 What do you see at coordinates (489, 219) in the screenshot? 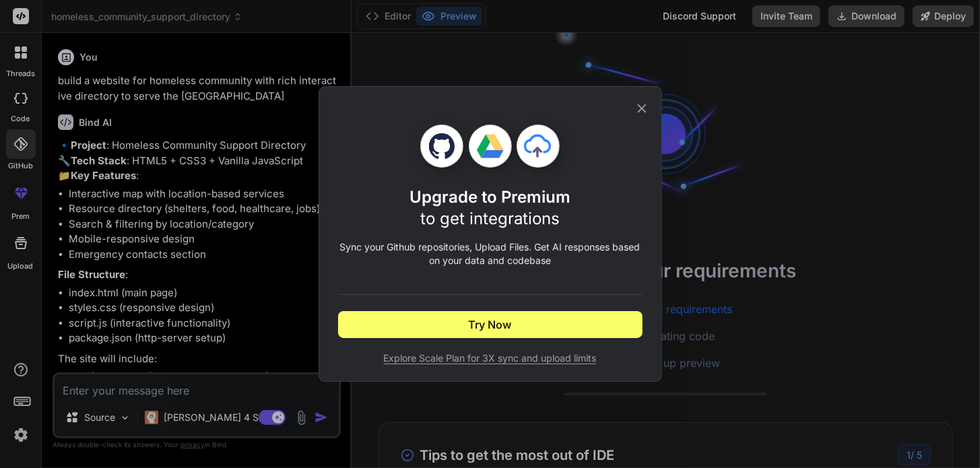
I see `span: to get integrations` at bounding box center [489, 219].